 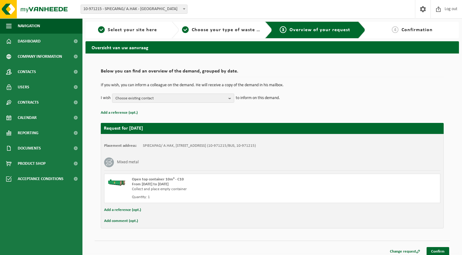 What do you see at coordinates (31, 163) in the screenshot?
I see `span: Product Shop` at bounding box center [31, 163].